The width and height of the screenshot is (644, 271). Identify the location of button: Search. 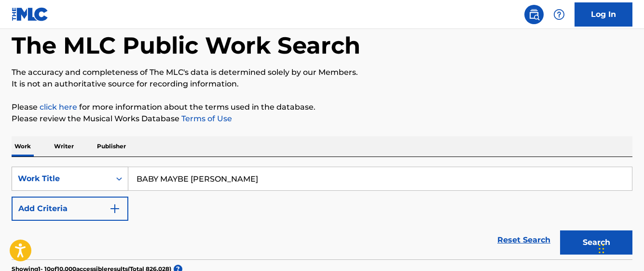
(596, 242).